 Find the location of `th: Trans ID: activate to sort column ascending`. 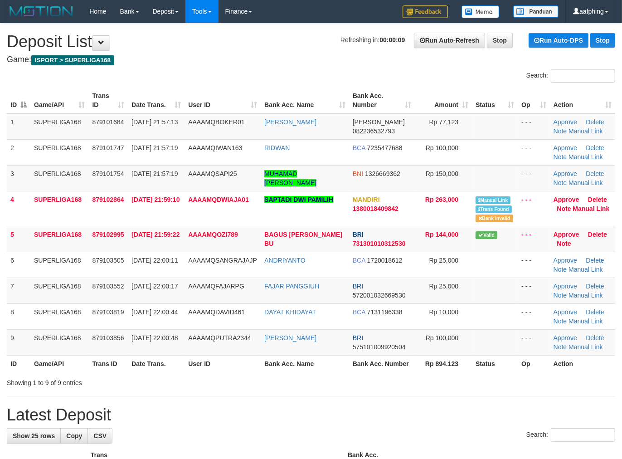

th: Trans ID: activate to sort column ascending is located at coordinates (108, 100).